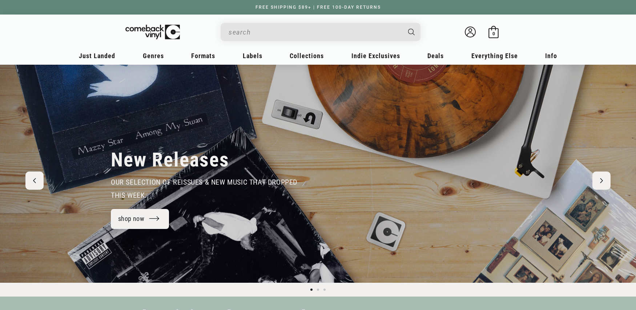  I want to click on span: Formats, so click(203, 56).